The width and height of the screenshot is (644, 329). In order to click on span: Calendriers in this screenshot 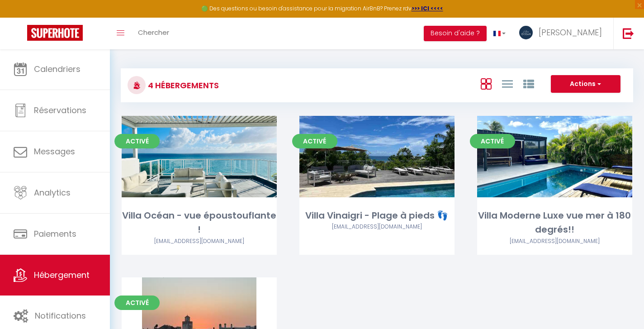, I will do `click(57, 69)`.